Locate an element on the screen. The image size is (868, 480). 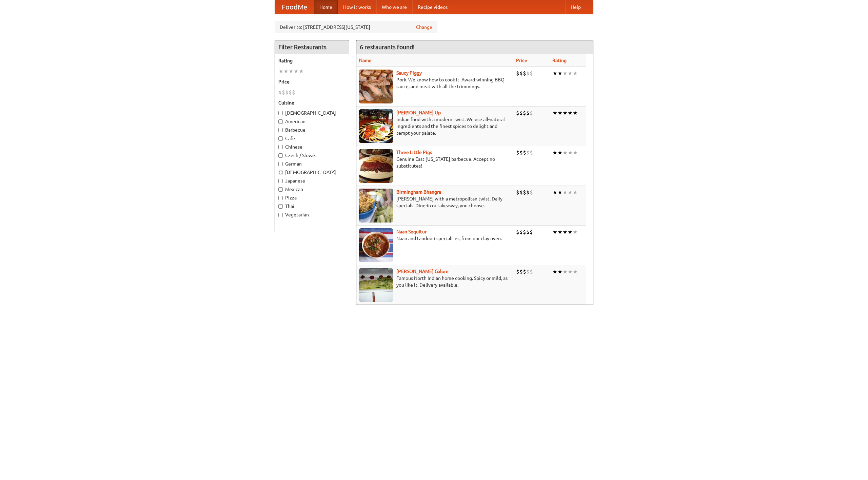
b: Naan Sequitur is located at coordinates (411, 232).